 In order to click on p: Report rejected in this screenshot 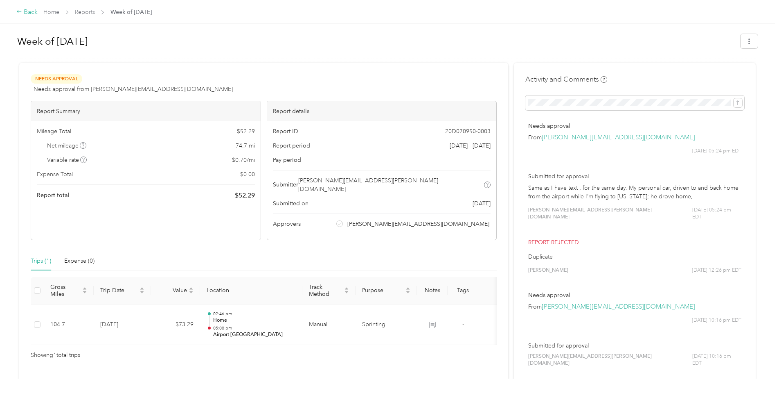, I will do `click(635, 242)`.